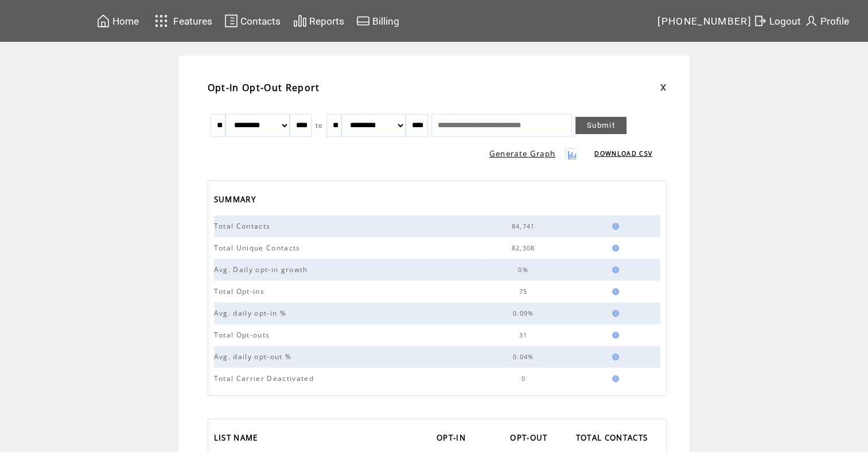 This screenshot has height=452, width=868. What do you see at coordinates (261, 21) in the screenshot?
I see `span: Contacts` at bounding box center [261, 21].